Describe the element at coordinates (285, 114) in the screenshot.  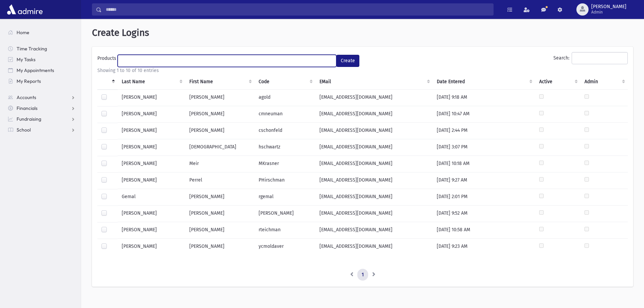
I see `td: cmneuman` at that location.